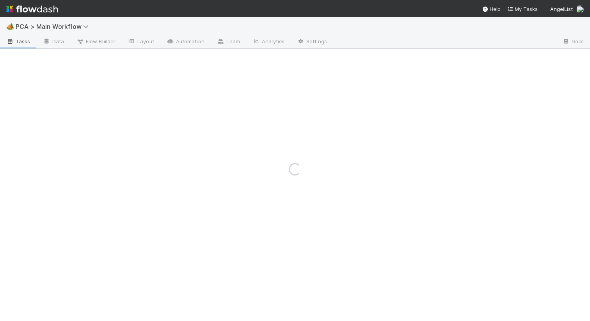  Describe the element at coordinates (580, 9) in the screenshot. I see `img: avatar_d89a0a80-047e-40c9-bdc2-a2d44e645fd3.png` at that location.